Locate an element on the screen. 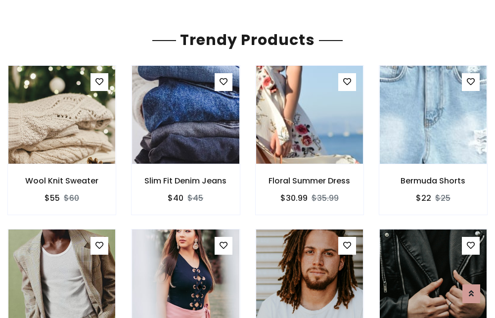 The height and width of the screenshot is (318, 495). span: Trendy Products is located at coordinates (247, 40).